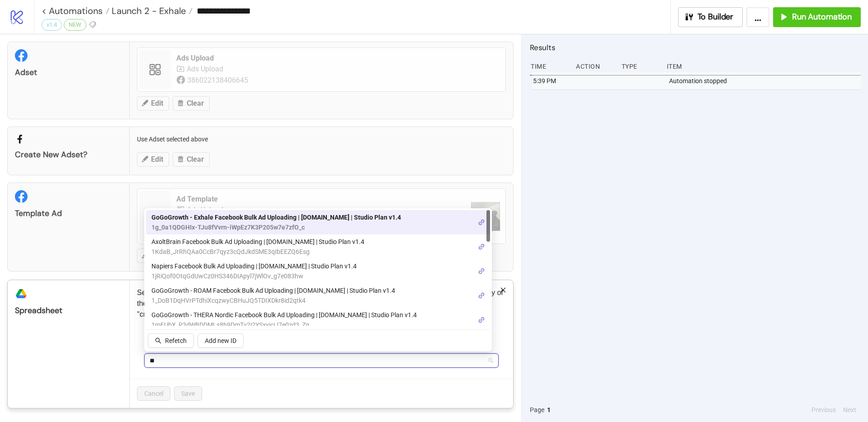  What do you see at coordinates (318, 247) in the screenshot?
I see `div: AxoltBrain Facebook Bulk Ad Uploading | Kitchn.io | Studio Plan v1.4` at bounding box center [318, 247].